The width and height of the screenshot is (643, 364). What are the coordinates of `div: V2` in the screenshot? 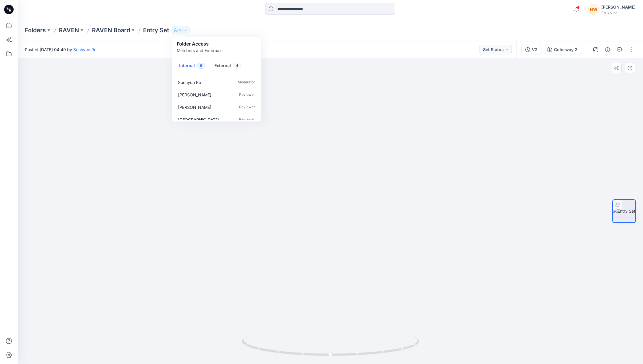 It's located at (535, 49).